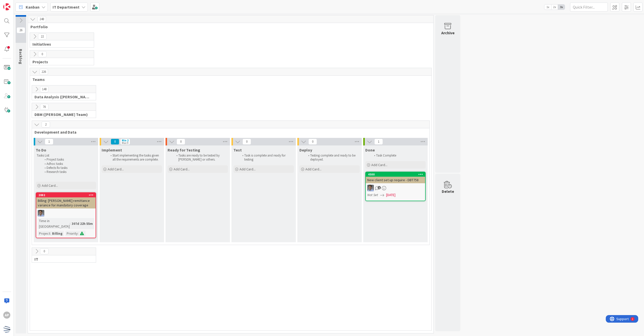  Describe the element at coordinates (44, 89) in the screenshot. I see `span: 148` at that location.